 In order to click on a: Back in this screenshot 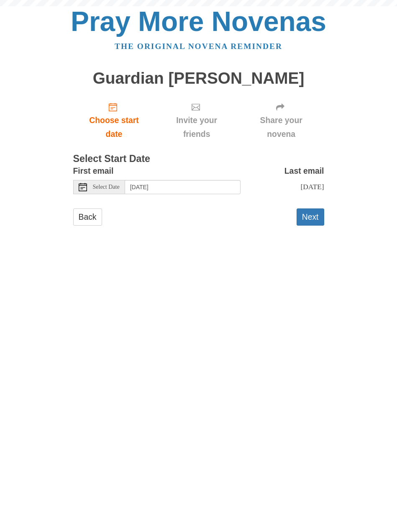, I will do `click(87, 217)`.